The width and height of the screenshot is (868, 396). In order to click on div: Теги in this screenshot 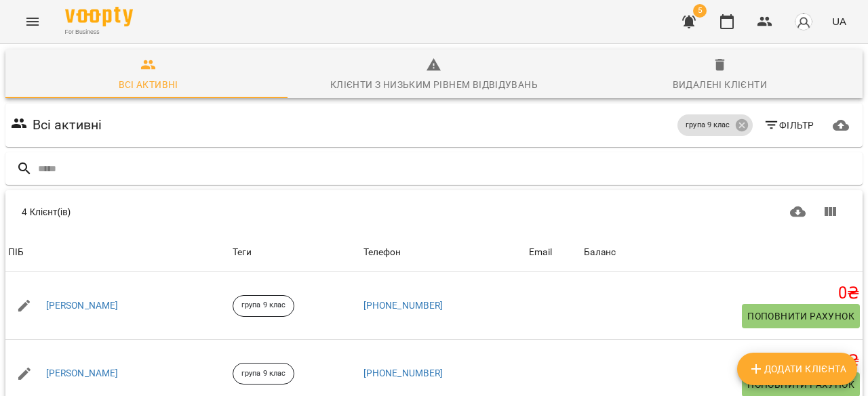, I will do `click(295, 253)`.